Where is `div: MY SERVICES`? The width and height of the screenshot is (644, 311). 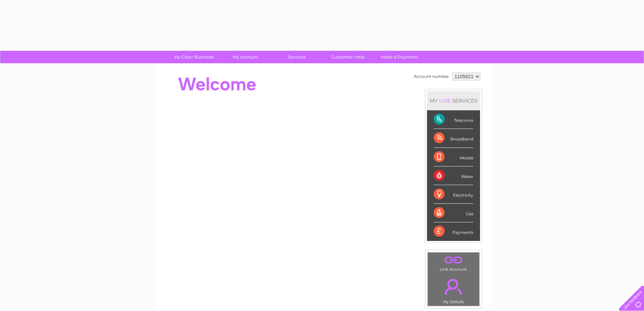
div: MY SERVICES is located at coordinates (453, 101).